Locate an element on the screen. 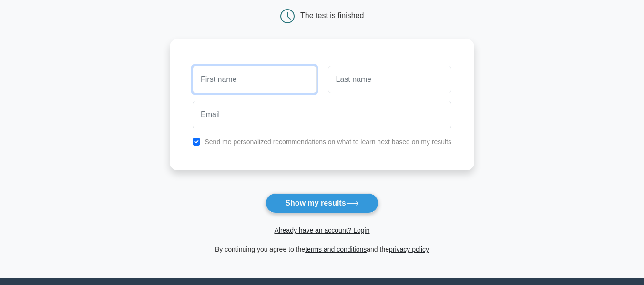 The width and height of the screenshot is (644, 285). div: The test is finished is located at coordinates (332, 15).